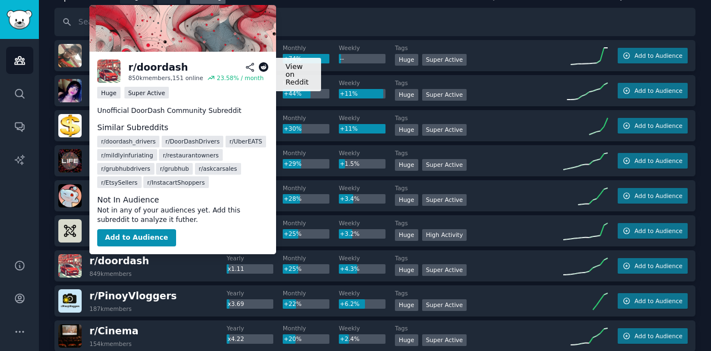 The image size is (711, 351). I want to click on div: 154k members, so click(111, 343).